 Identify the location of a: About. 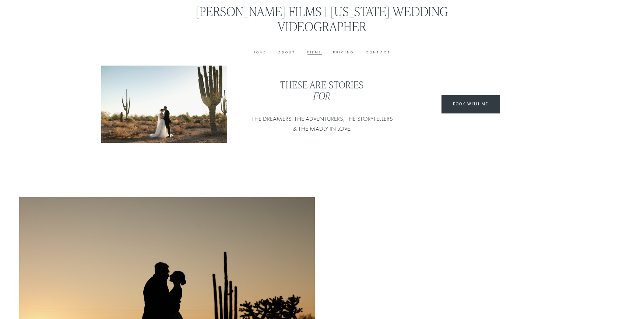
(287, 53).